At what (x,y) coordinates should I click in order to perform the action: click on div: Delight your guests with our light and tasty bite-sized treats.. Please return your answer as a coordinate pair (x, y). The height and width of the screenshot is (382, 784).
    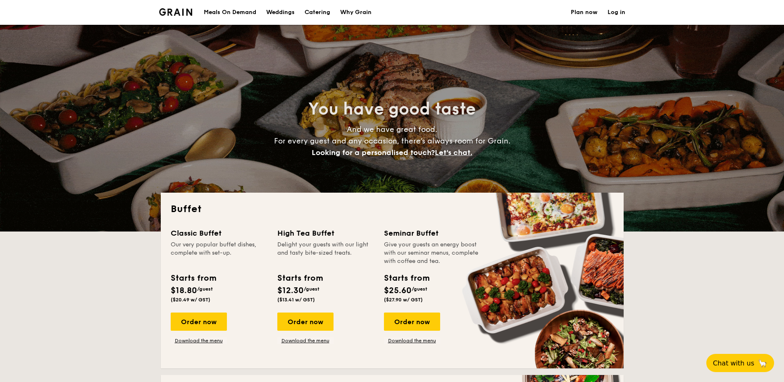
    Looking at the image, I should click on (326, 253).